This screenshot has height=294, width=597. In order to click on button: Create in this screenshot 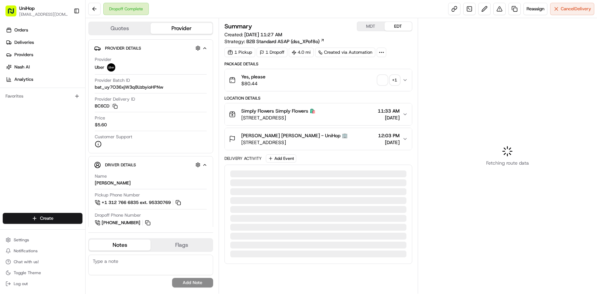, I will do `click(42, 218)`.